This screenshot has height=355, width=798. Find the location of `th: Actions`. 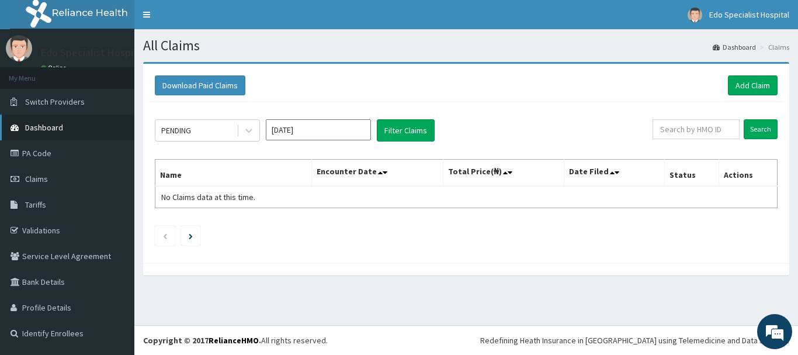

th: Actions is located at coordinates (748, 173).